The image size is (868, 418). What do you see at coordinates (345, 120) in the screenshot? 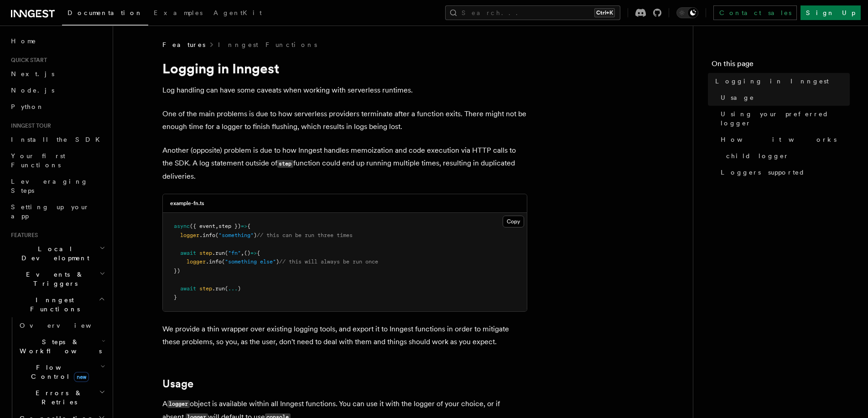
I see `p: One of the main problems is due to how serverless providers terminate after a function exits. The...` at bounding box center [345, 120].